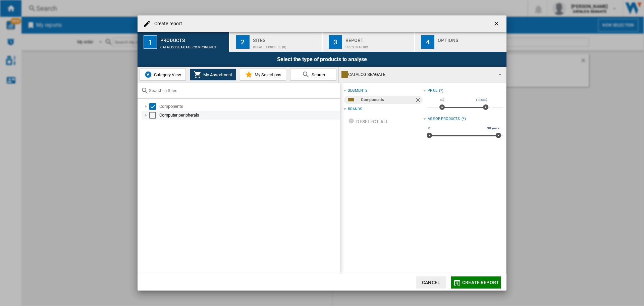 This screenshot has height=306, width=644. I want to click on div: Default profile (8), so click(286, 46).